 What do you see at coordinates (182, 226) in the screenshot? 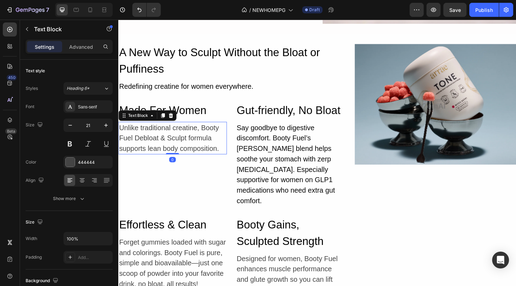
I see `h2: Rich Text Editor. Editing area: main` at bounding box center [182, 226].